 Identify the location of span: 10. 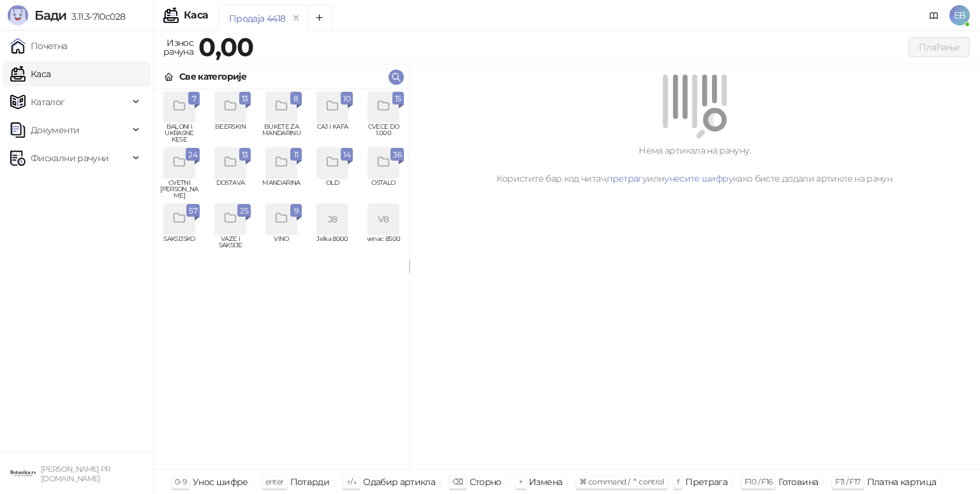
(346, 98).